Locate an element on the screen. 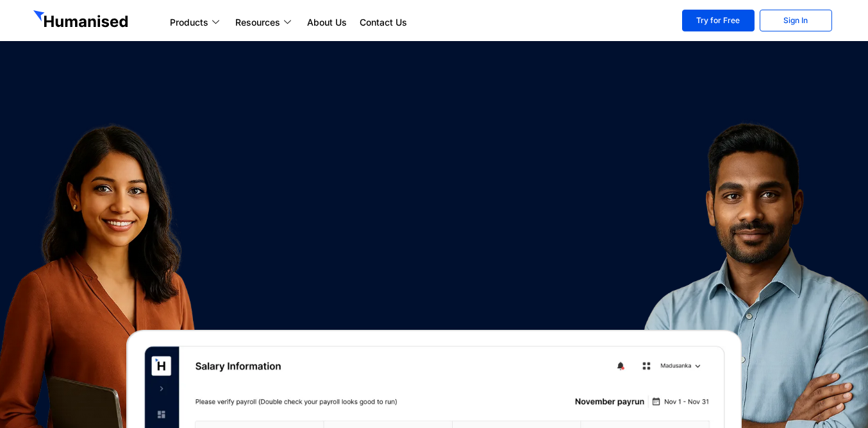 The height and width of the screenshot is (428, 868). img: GetHumanised Logo is located at coordinates (82, 20).